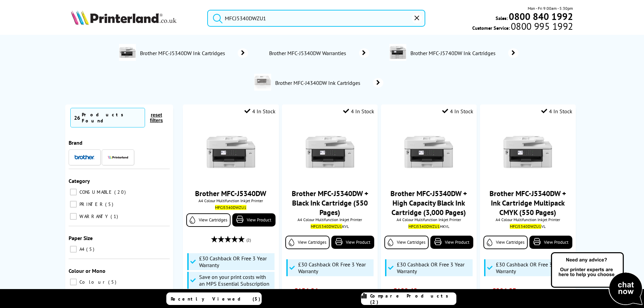 The width and height of the screenshot is (644, 308). Describe the element at coordinates (124, 18) in the screenshot. I see `img: Printerland Logo` at that location.